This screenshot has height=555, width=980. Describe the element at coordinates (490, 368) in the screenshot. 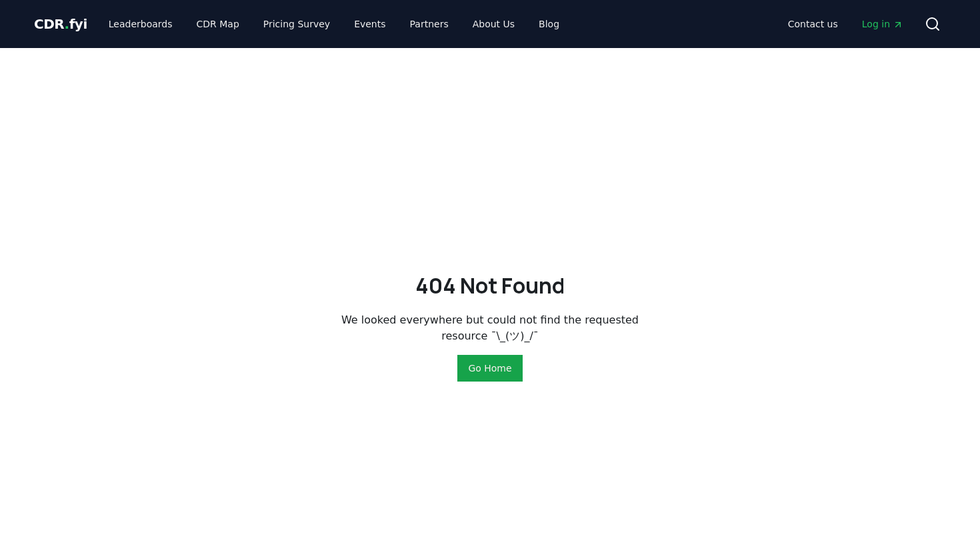

I see `a: Go Home` at that location.